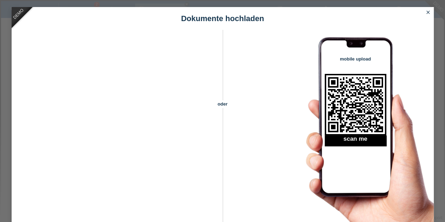 The image size is (445, 222). Describe the element at coordinates (429, 12) in the screenshot. I see `i: close` at that location.